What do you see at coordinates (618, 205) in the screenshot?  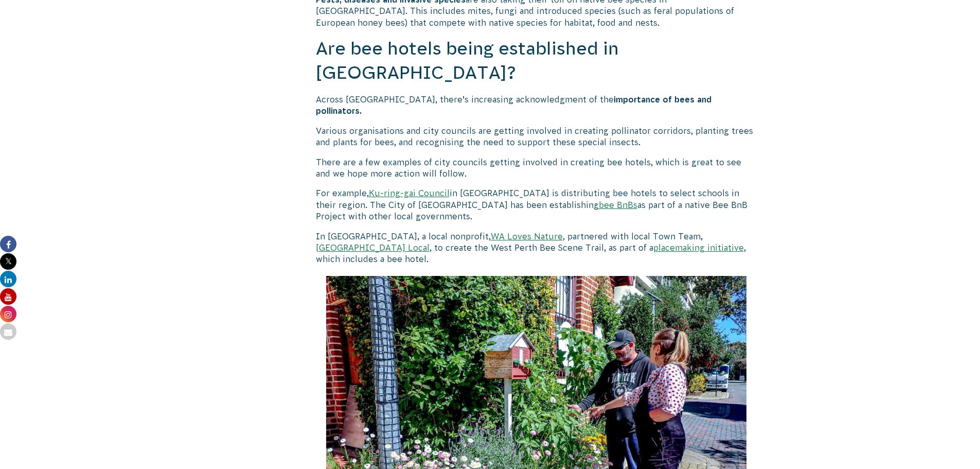 I see `a: bee BnBs` at bounding box center [618, 205].